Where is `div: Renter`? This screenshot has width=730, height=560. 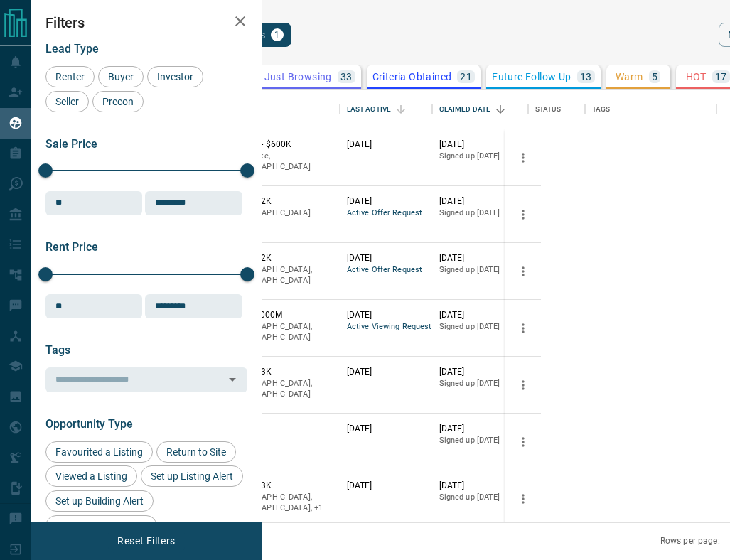 div: Renter is located at coordinates (70, 77).